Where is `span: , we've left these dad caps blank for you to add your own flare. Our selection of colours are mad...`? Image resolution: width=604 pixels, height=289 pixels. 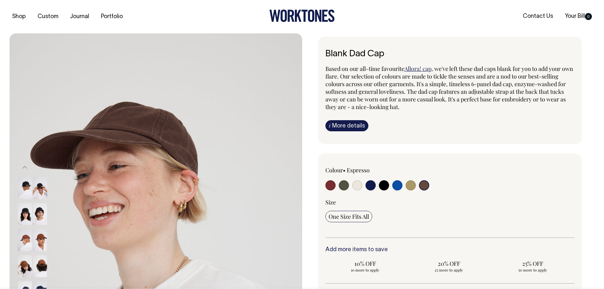 span: , we've left these dad caps blank for you to add your own flare. Our selection of colours are mad... is located at coordinates (449, 88).